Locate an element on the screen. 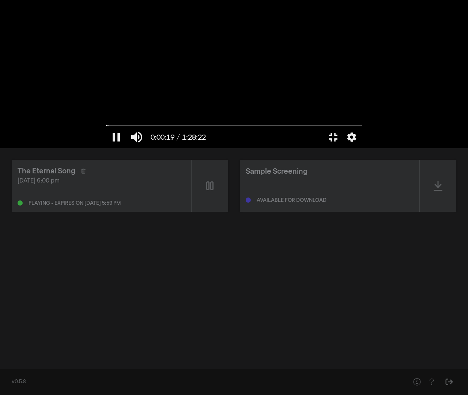  button: Mute is located at coordinates (137, 137).